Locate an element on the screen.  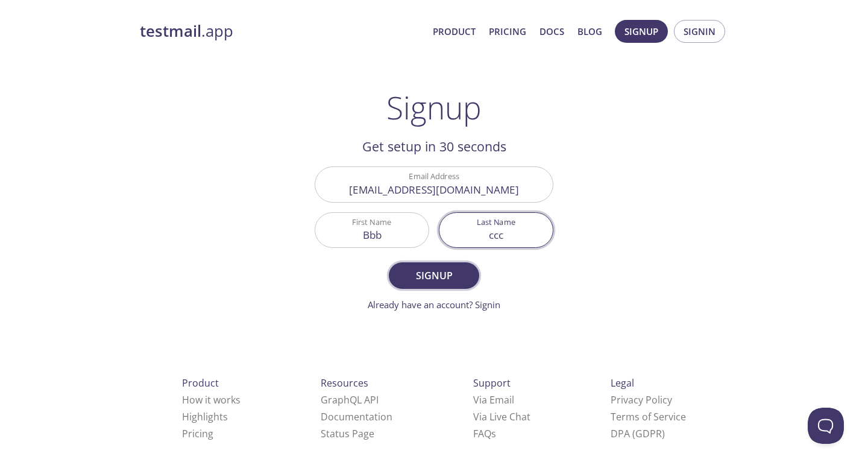
a: Documentation is located at coordinates (356, 417).